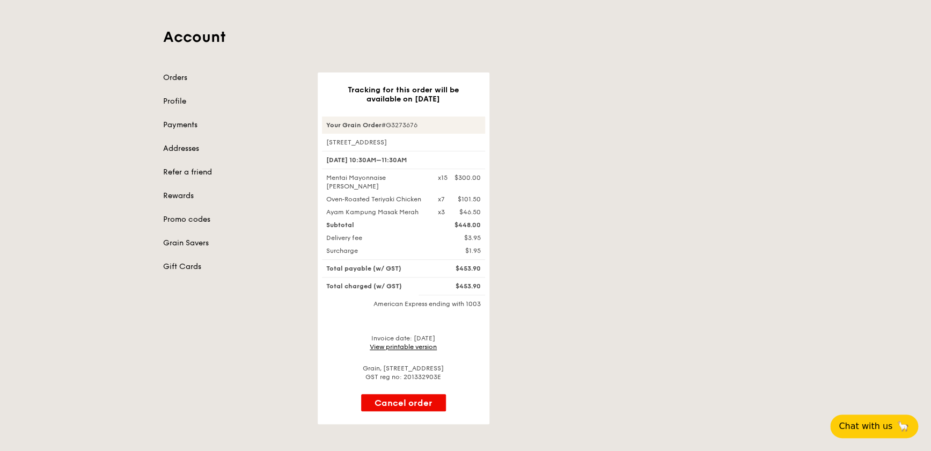  Describe the element at coordinates (234, 149) in the screenshot. I see `a: Addresses` at that location.